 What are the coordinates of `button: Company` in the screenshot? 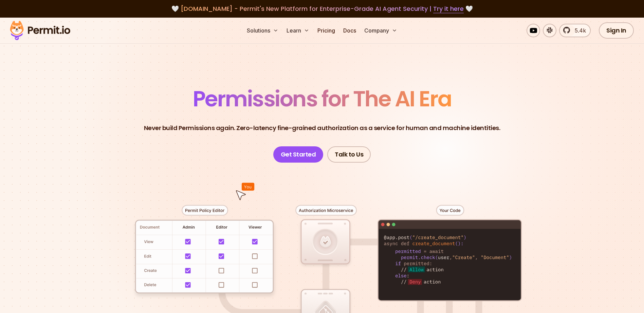 It's located at (380, 30).